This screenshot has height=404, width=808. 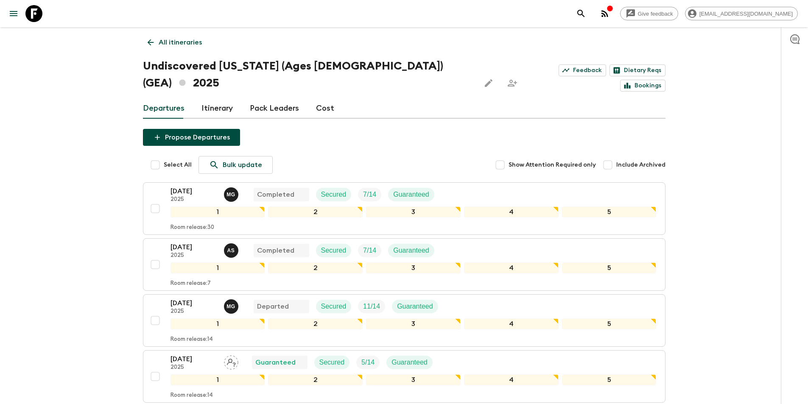 I want to click on a: Dietary Reqs, so click(x=638, y=70).